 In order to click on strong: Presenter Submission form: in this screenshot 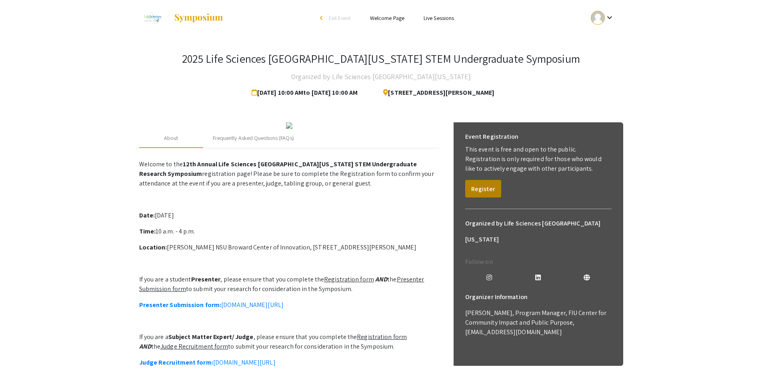, I will do `click(180, 305)`.